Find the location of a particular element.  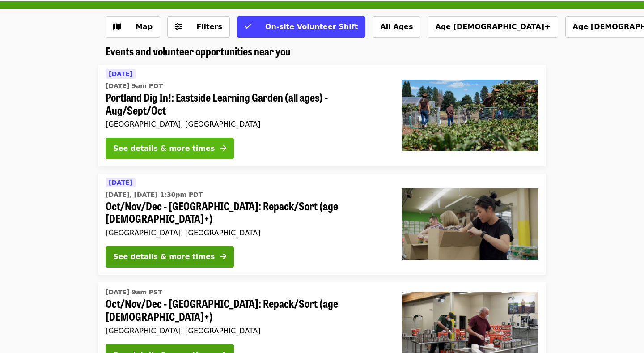

span: Events and volunteer opportunities near you is located at coordinates (198, 50).